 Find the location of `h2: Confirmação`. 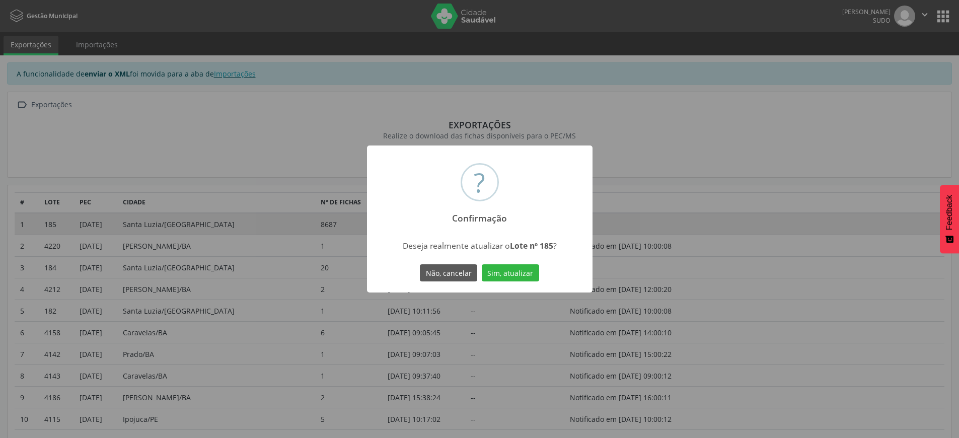

h2: Confirmação is located at coordinates (480, 214).